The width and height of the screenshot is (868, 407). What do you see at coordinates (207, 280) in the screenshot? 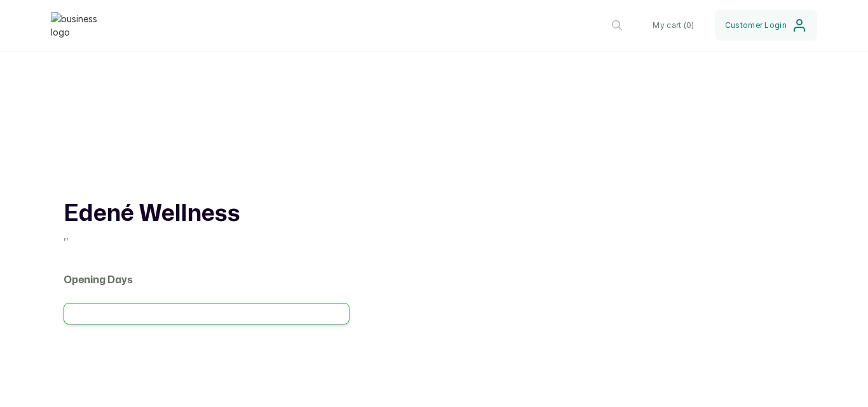
I see `h2: Opening Days` at bounding box center [207, 280].